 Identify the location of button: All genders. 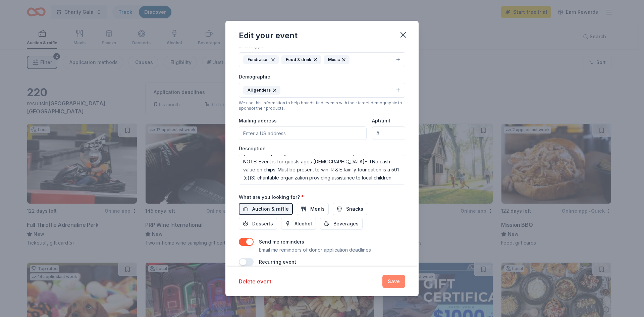
(322, 90).